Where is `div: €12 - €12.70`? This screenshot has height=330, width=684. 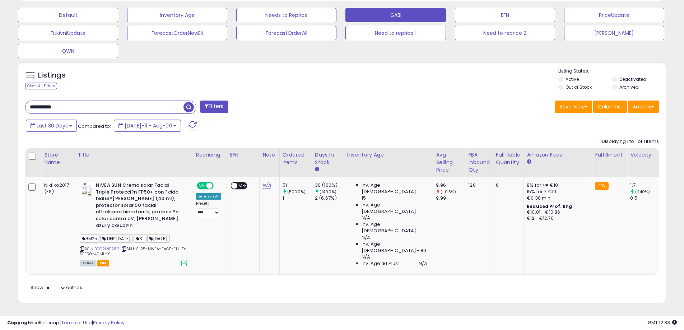
div: €12 - €12.70 is located at coordinates (556, 218).